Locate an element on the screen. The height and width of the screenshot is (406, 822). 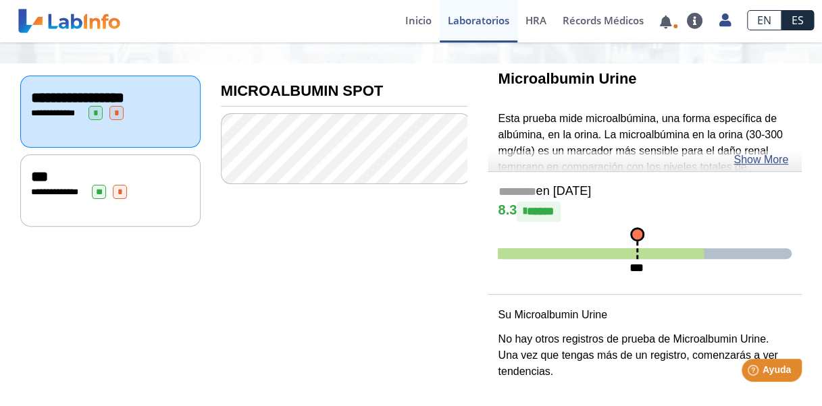
a: EN is located at coordinates (764, 20).